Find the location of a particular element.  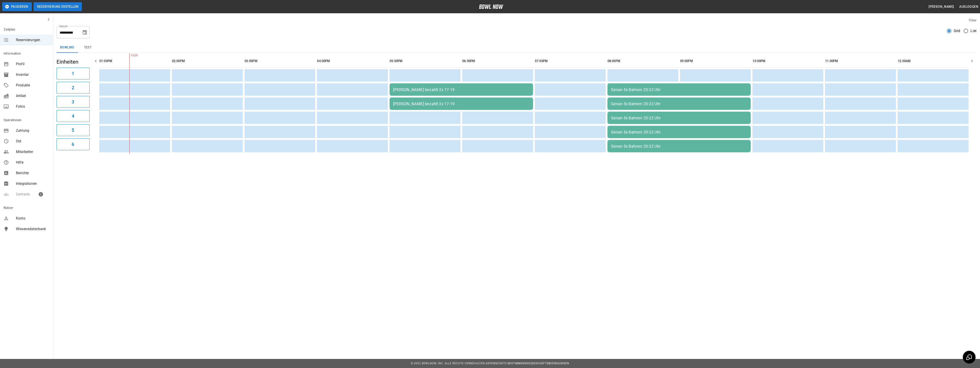

button: test is located at coordinates (88, 48).